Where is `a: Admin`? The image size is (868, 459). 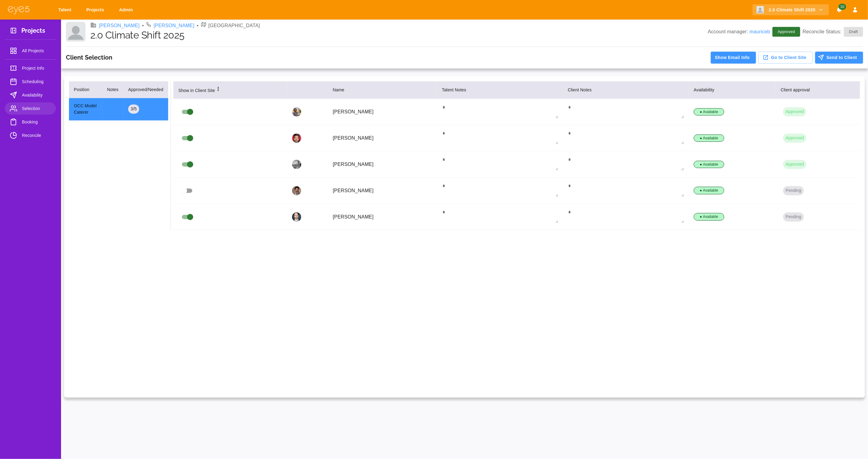 a: Admin is located at coordinates (127, 10).